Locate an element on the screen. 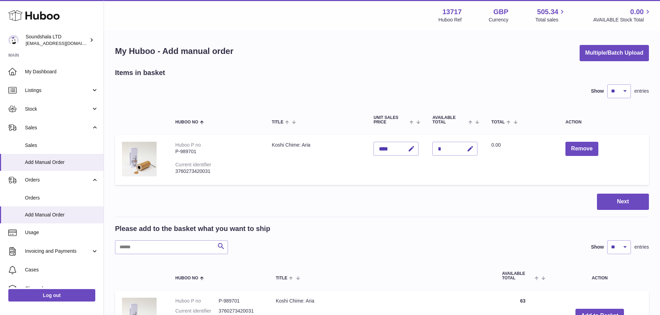  a: Log out is located at coordinates (52, 296).